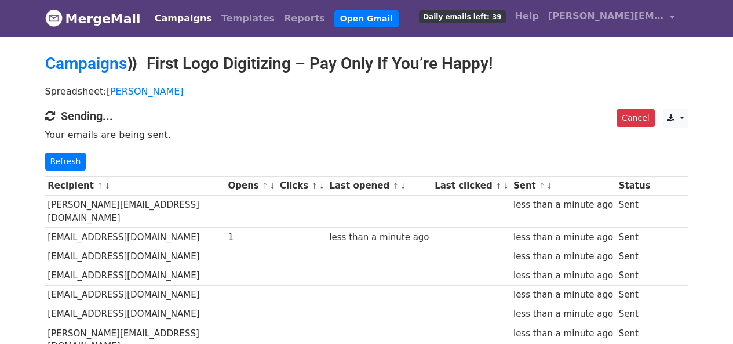 This screenshot has width=733, height=344. I want to click on th: Status, so click(634, 185).